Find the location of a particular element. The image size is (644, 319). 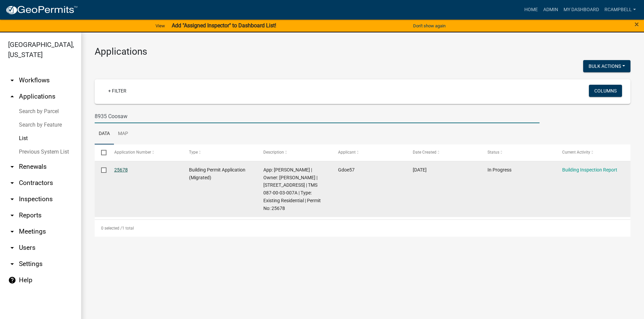

a: Home is located at coordinates (531, 10).